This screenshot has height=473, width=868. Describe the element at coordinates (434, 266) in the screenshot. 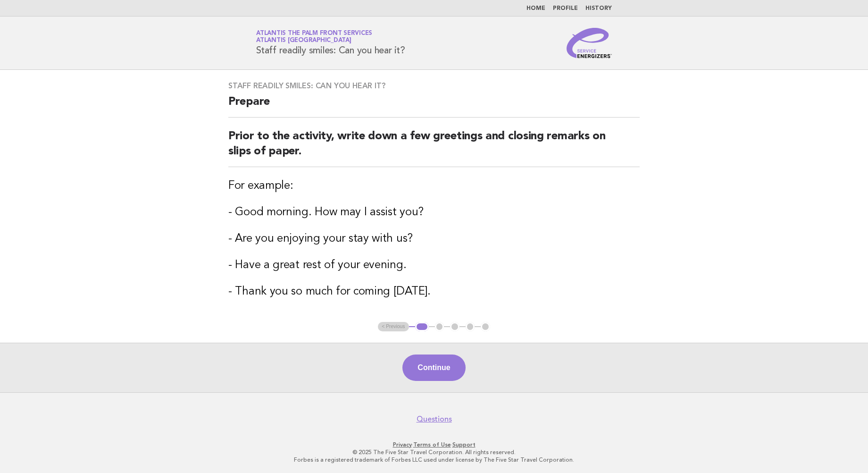

I see `h3: - Have a great rest of your evening.` at that location.